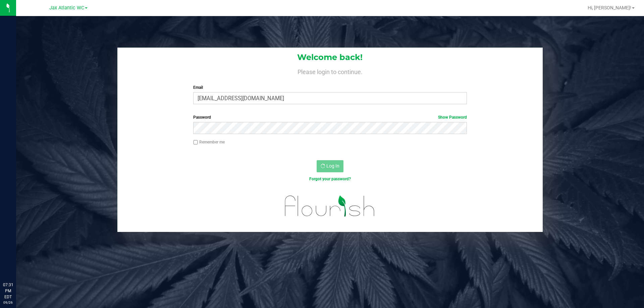  Describe the element at coordinates (333, 166) in the screenshot. I see `span: Log In` at that location.